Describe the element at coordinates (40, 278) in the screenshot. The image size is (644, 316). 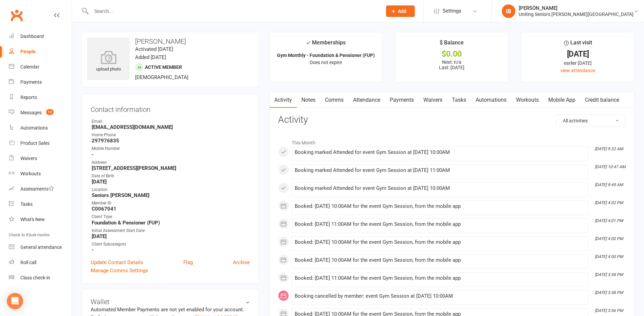
I see `a: Class kiosk mode` at that location.